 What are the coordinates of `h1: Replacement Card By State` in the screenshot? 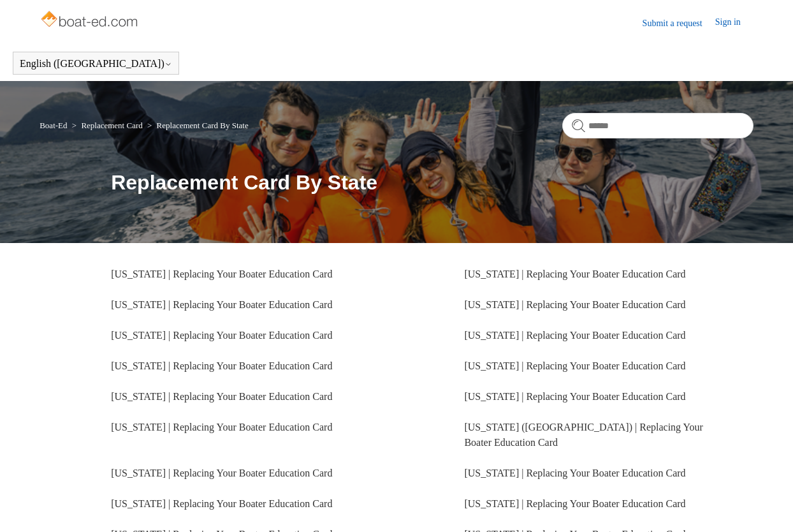 It's located at (432, 182).